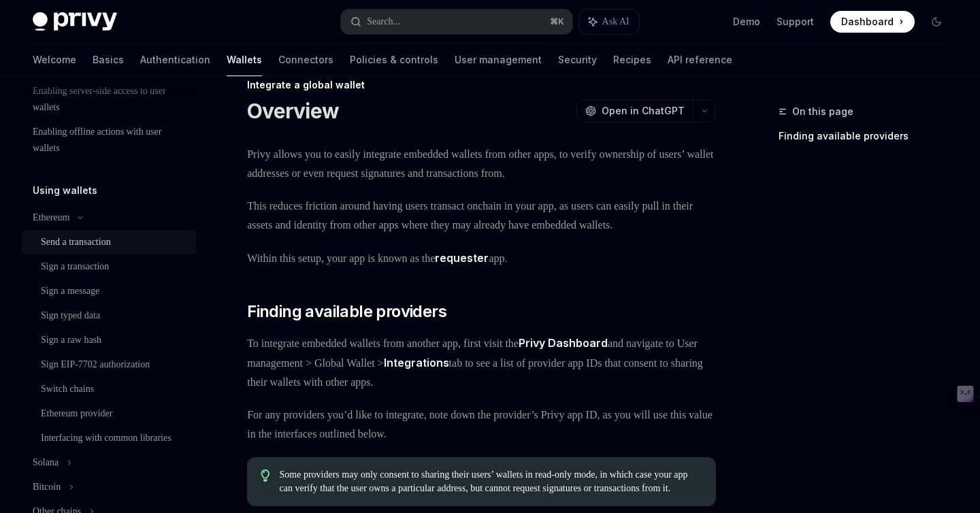 This screenshot has height=513, width=980. I want to click on a: Privy Dashboard, so click(562, 343).